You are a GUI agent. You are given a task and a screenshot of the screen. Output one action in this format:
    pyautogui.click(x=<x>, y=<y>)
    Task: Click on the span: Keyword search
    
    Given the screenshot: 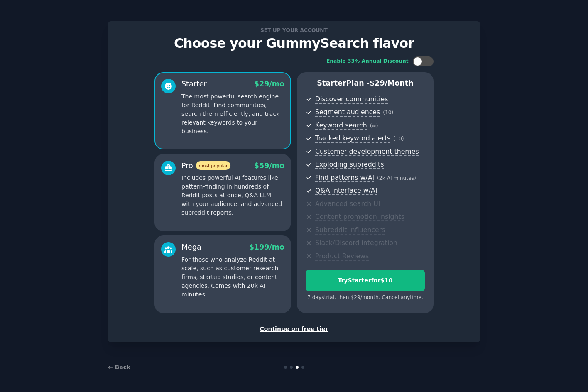 What is the action you would take?
    pyautogui.click(x=341, y=125)
    